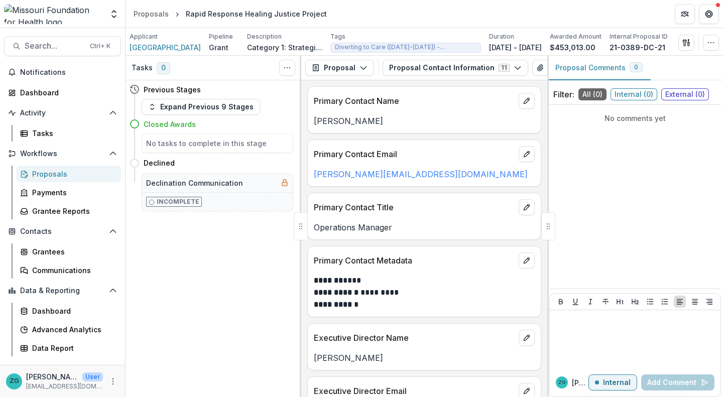 The image size is (723, 397). Describe the element at coordinates (72, 211) in the screenshot. I see `div: Grantee Reports` at that location.